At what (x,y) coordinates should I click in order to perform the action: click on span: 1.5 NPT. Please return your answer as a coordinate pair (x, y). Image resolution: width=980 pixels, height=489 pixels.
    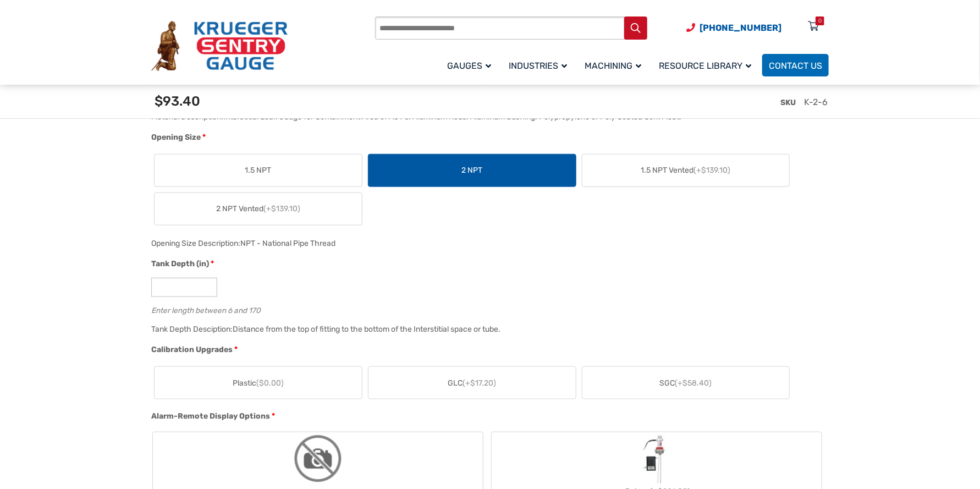
    Looking at the image, I should click on (258, 170).